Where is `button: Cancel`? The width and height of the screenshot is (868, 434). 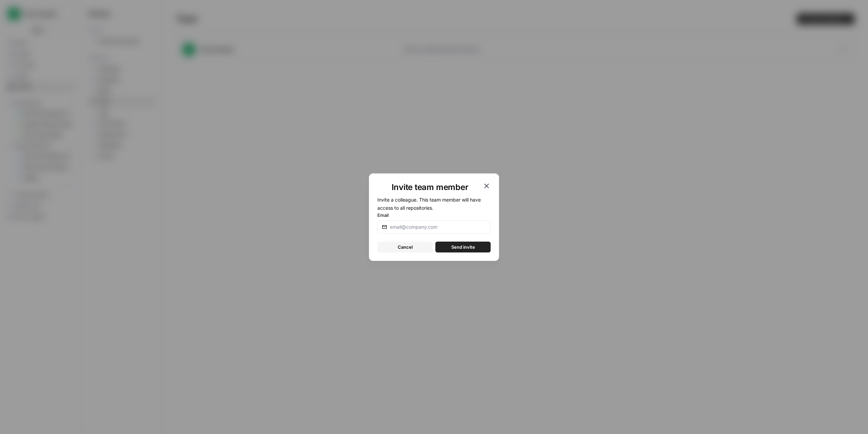
button: Cancel is located at coordinates (405, 247).